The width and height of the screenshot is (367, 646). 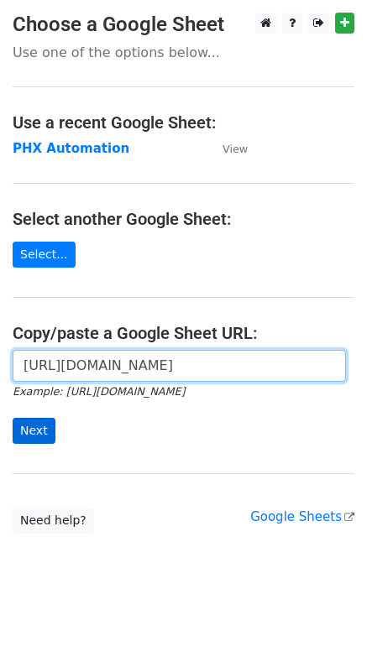 I want to click on h4: Select another Google Sheet:, so click(x=183, y=219).